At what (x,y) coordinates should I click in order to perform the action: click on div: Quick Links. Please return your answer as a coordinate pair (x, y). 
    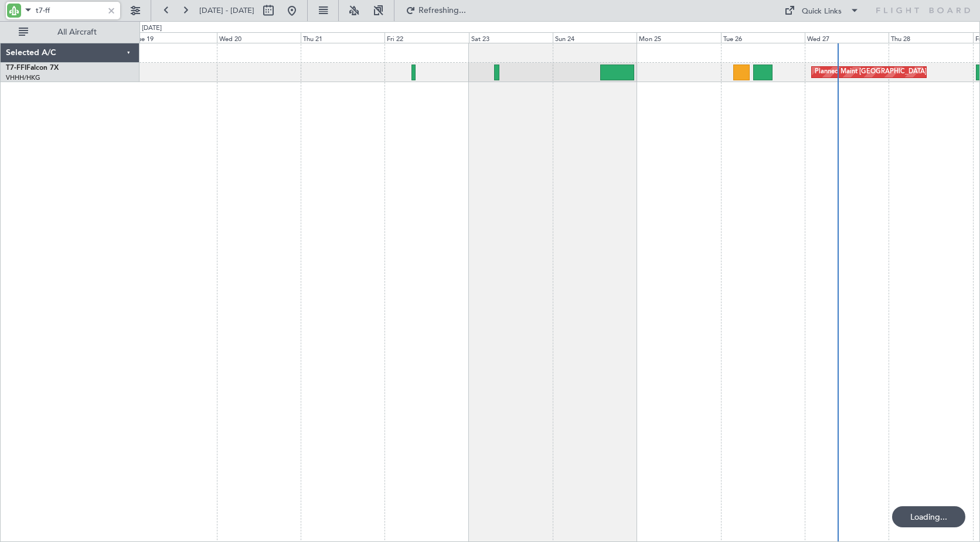
    Looking at the image, I should click on (822, 12).